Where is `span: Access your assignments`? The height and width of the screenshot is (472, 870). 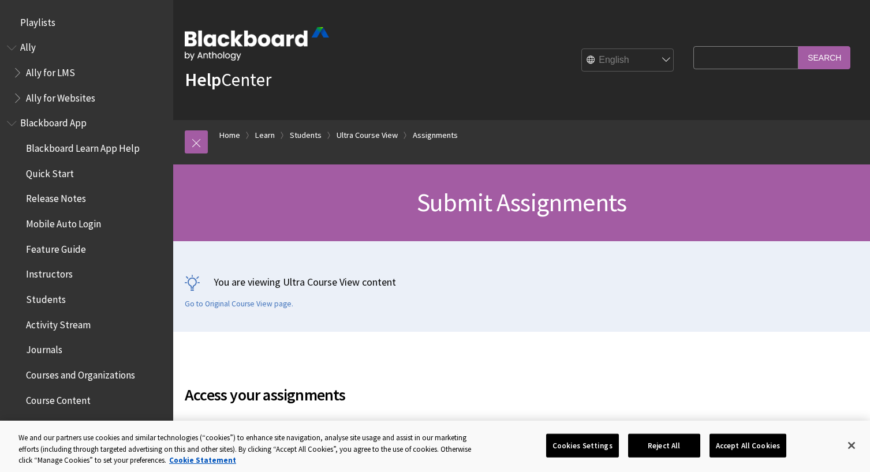 span: Access your assignments is located at coordinates (436, 395).